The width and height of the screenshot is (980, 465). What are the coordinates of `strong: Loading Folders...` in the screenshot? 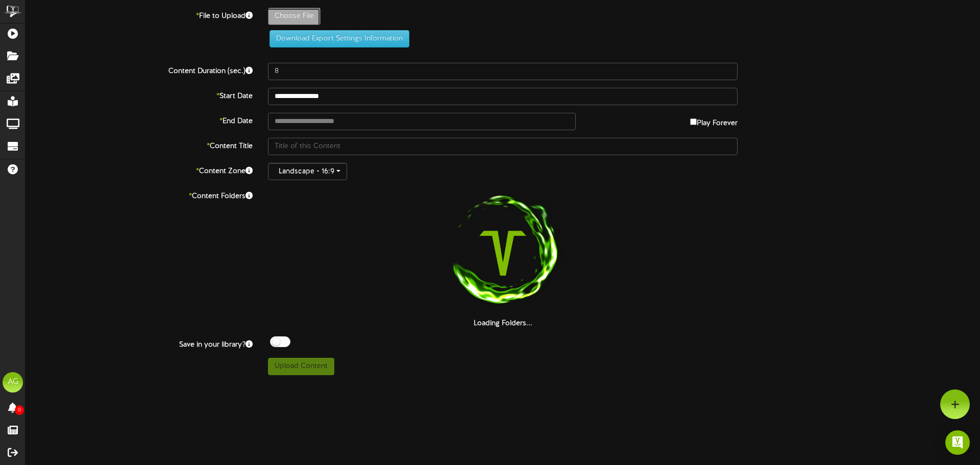 It's located at (503, 323).